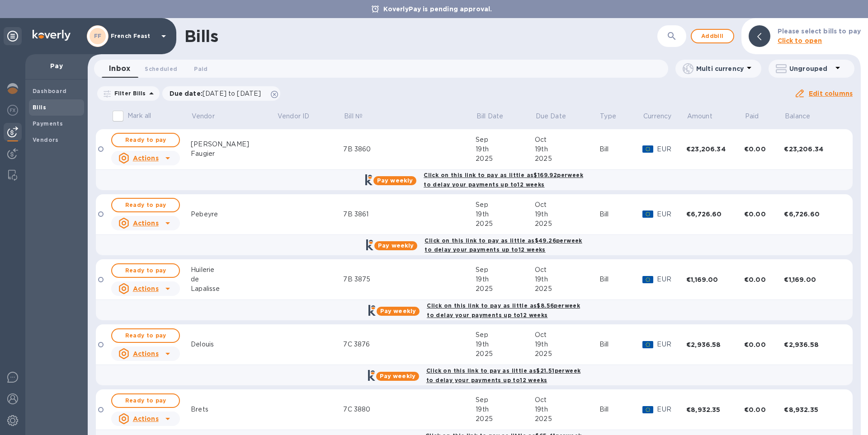 Image resolution: width=868 pixels, height=435 pixels. I want to click on b: Vendors, so click(46, 140).